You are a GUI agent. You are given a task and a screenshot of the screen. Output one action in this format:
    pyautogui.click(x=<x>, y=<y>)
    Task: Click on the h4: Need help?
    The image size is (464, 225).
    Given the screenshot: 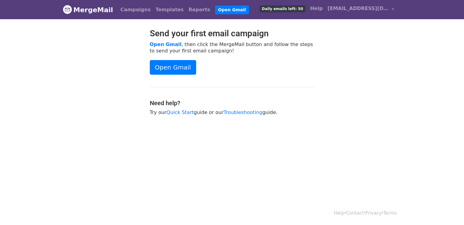 What is the action you would take?
    pyautogui.click(x=232, y=103)
    